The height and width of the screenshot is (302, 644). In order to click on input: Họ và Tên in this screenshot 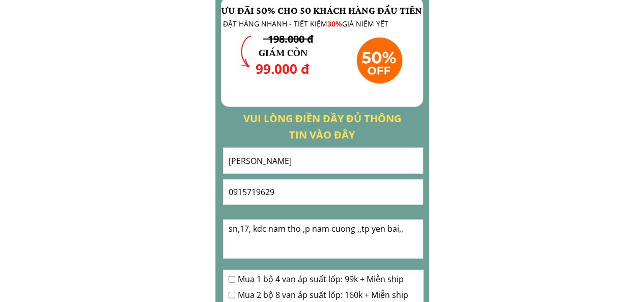, I will do `click(323, 161)`.